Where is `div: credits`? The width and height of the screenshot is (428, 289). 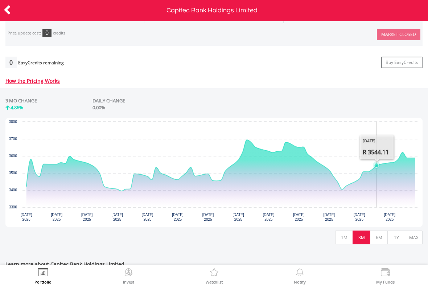 div: credits is located at coordinates (59, 33).